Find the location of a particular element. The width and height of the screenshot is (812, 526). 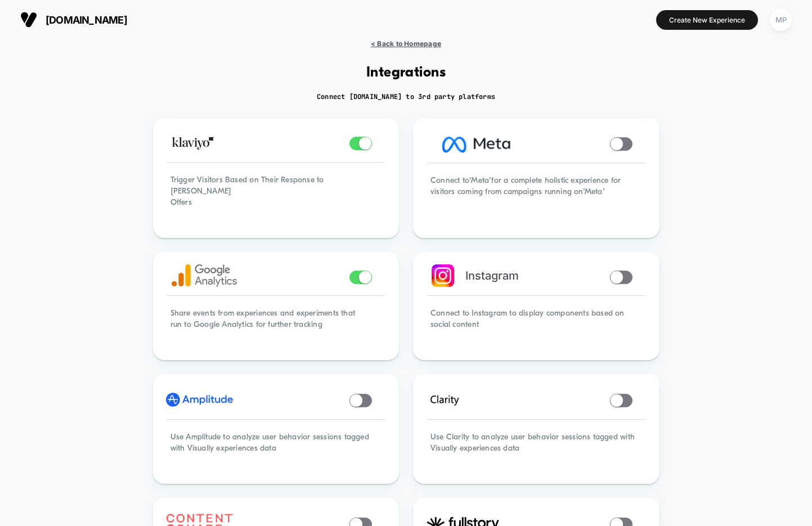

div: MP is located at coordinates (780, 20).